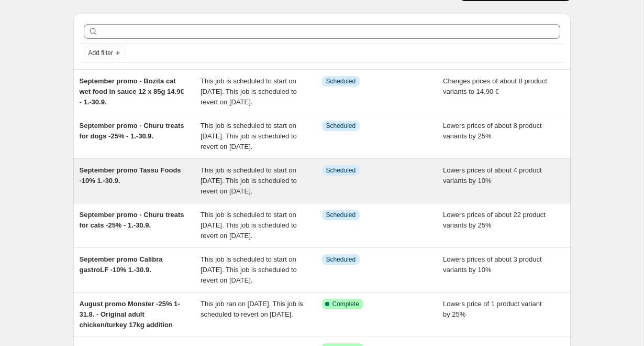 This screenshot has width=644, height=346. I want to click on span: September promo - Churu treats for cats -25% - 1.-30.9., so click(132, 220).